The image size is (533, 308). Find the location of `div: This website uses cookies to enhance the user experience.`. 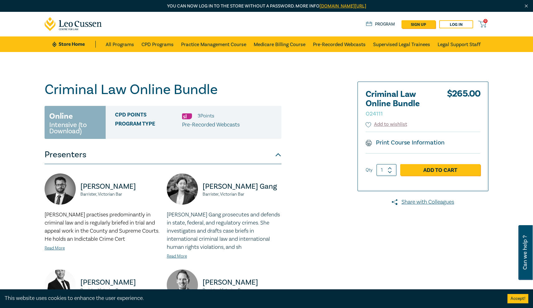

div: This website uses cookies to enhance the user experience. is located at coordinates (251, 299).